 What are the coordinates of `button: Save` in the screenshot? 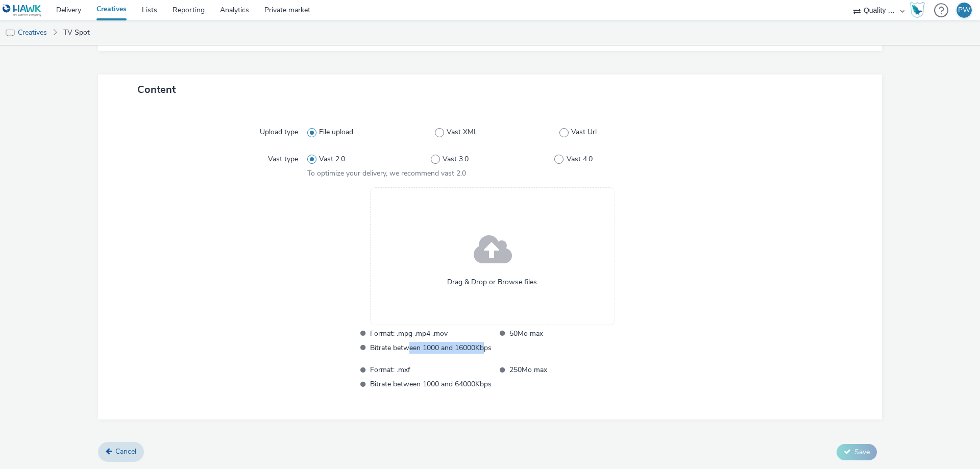 It's located at (856, 453).